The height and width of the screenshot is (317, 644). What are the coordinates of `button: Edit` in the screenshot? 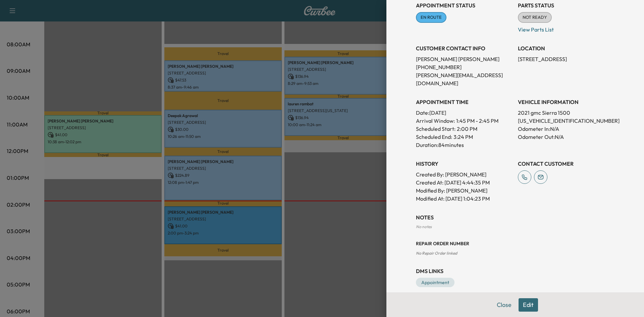 It's located at (528, 305).